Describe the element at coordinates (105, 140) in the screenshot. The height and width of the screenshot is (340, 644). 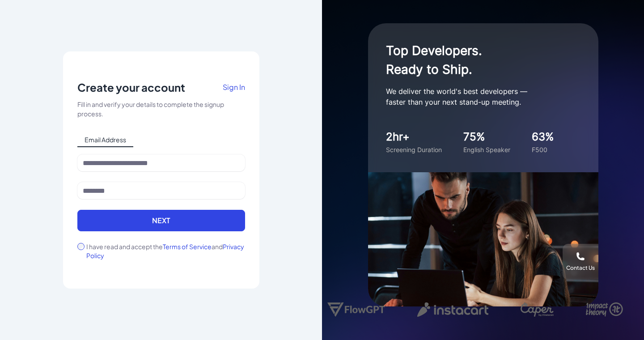
I see `span: Email Address` at that location.